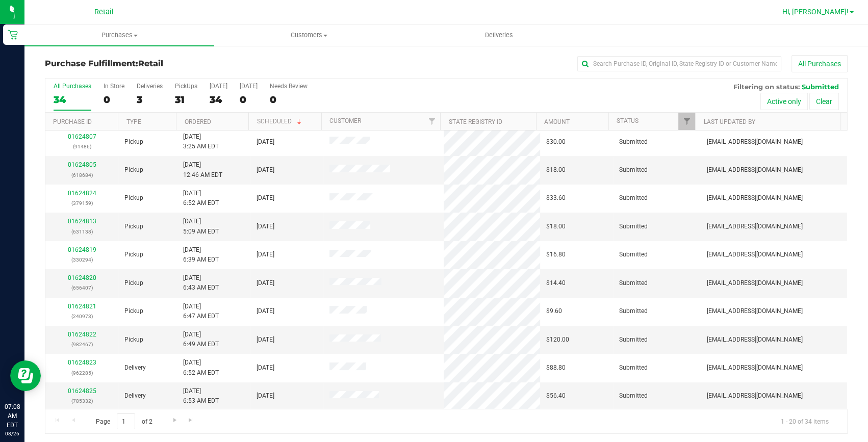 The image size is (868, 442). Describe the element at coordinates (82, 193) in the screenshot. I see `a: 01624824` at that location.